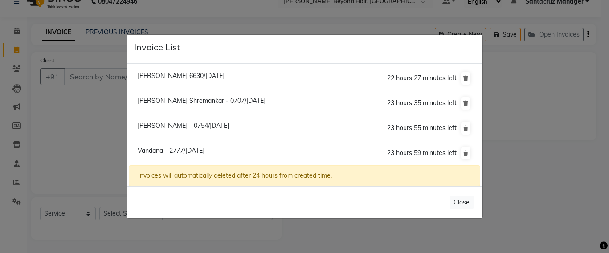 This screenshot has height=253, width=609. I want to click on span: 22 hours 27 minutes left, so click(422, 78).